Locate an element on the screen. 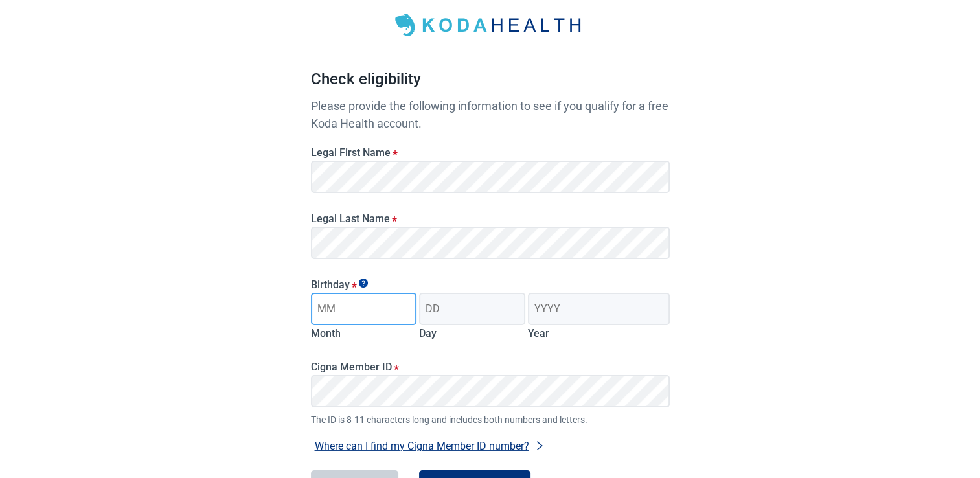 The image size is (980, 478). span: Show tooltip is located at coordinates (364, 283).